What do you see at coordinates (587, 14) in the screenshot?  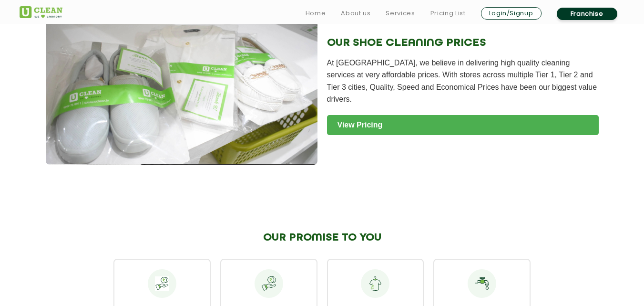 I see `a: Franchise` at bounding box center [587, 14].